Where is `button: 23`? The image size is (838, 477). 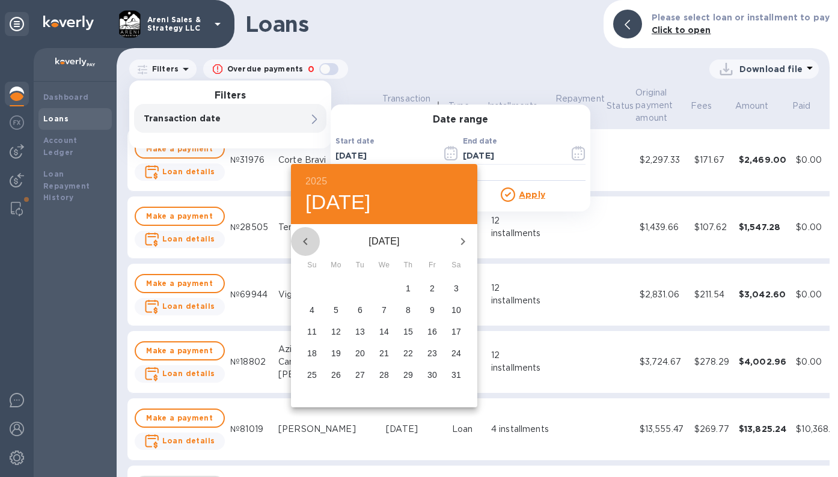 button: 23 is located at coordinates (432, 353).